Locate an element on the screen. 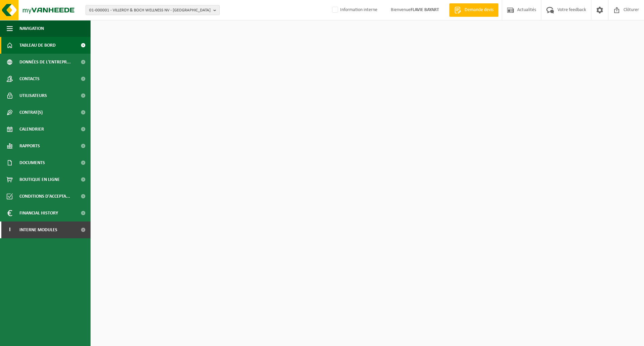 Image resolution: width=644 pixels, height=346 pixels. a: Demande devis is located at coordinates (474, 10).